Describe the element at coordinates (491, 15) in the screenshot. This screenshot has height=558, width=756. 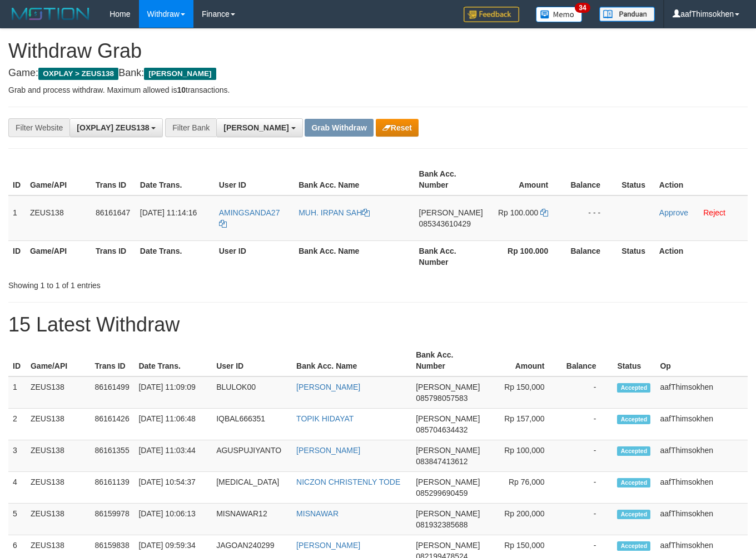
I see `img: Feedback.jpg` at that location.